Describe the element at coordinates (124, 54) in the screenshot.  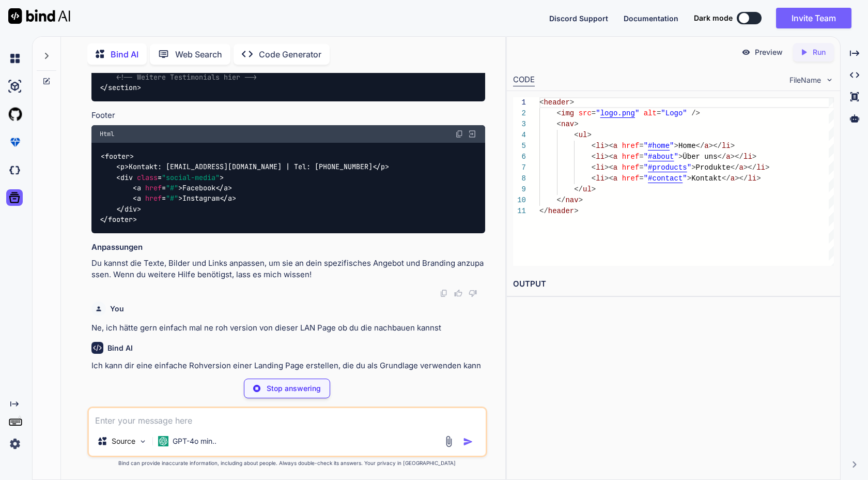
I see `p: Bind AI` at that location.